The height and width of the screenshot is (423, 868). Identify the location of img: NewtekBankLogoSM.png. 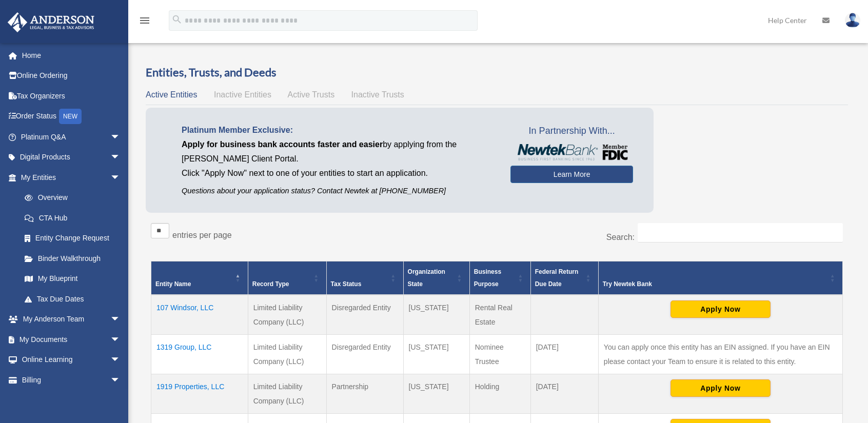
(571, 152).